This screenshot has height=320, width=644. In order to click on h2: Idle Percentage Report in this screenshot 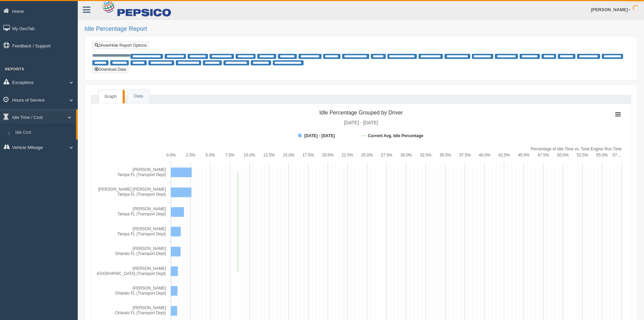, I will do `click(360, 29)`.